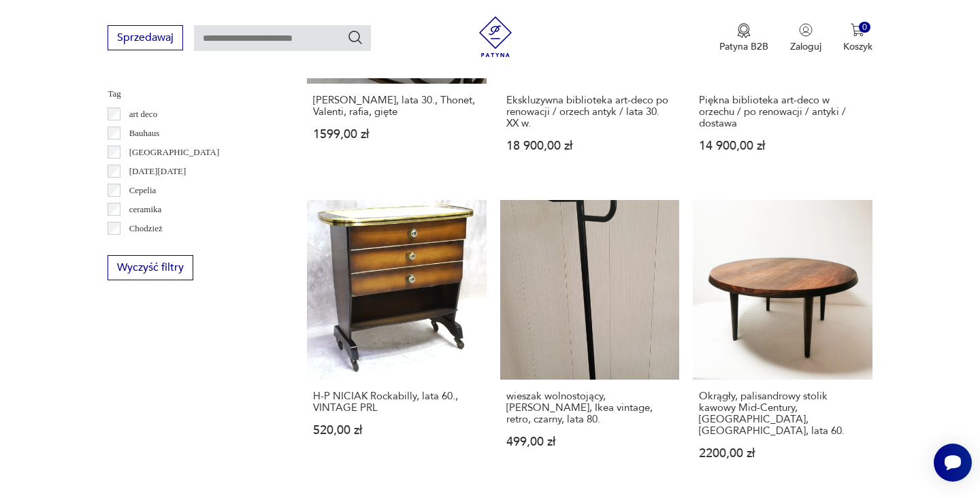  I want to click on p: ceramika, so click(146, 210).